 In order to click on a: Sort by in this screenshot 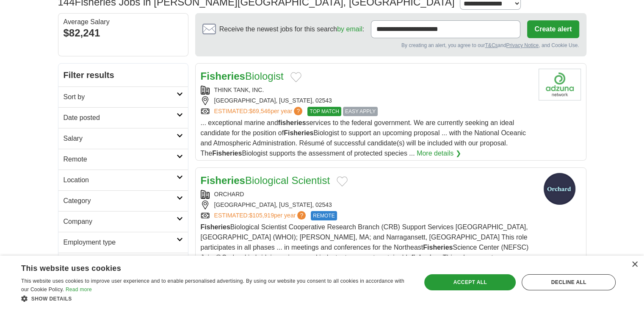, I will do `click(123, 97)`.